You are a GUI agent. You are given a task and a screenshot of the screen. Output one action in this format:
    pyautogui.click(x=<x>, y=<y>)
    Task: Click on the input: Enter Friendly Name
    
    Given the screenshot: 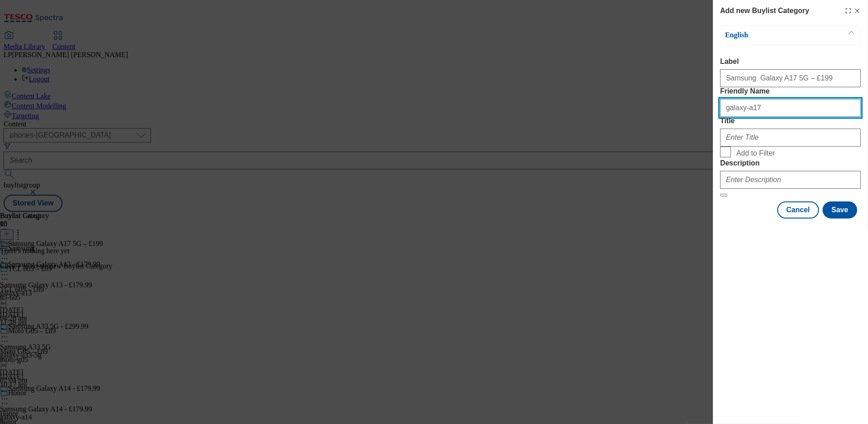 What is the action you would take?
    pyautogui.click(x=790, y=108)
    